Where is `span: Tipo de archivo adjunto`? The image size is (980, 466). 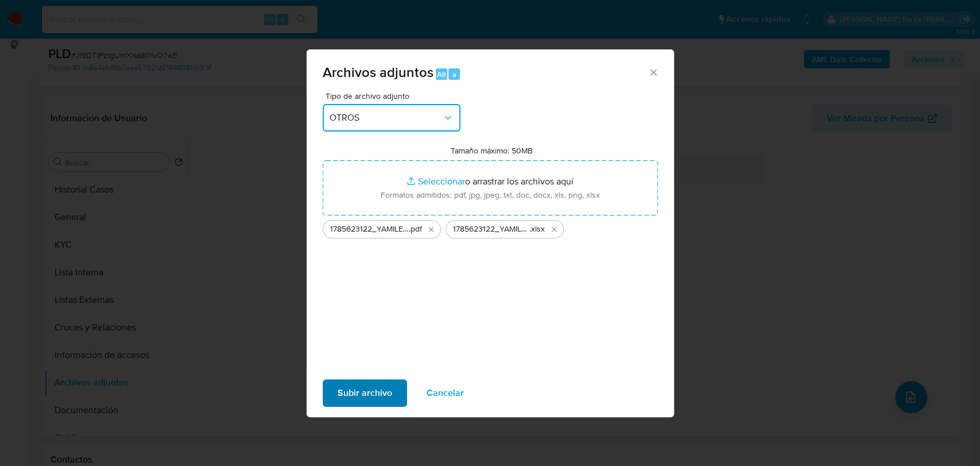
span: Tipo de archivo adjunto is located at coordinates (394, 96).